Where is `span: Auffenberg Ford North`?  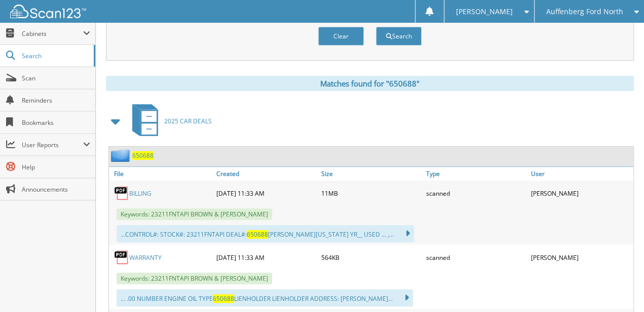
span: Auffenberg Ford North is located at coordinates (584, 11).